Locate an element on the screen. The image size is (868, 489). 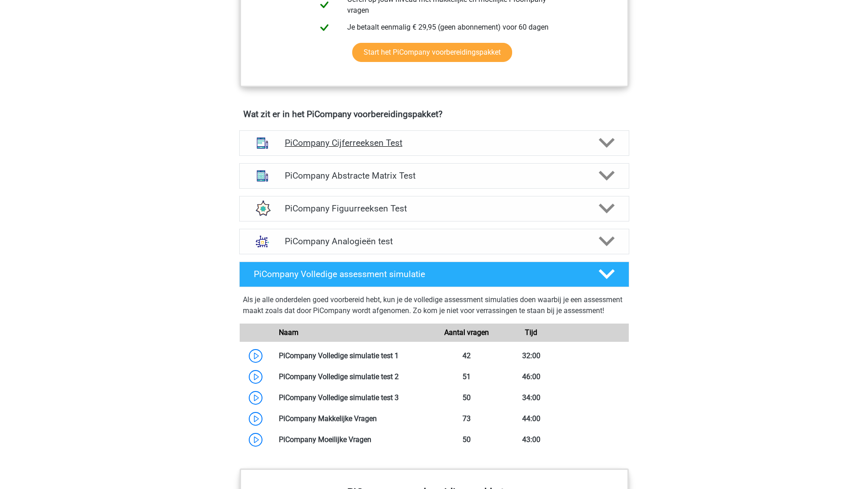
a: abstracte matrices PiCompany Abstracte Matrix Test is located at coordinates (434, 176).